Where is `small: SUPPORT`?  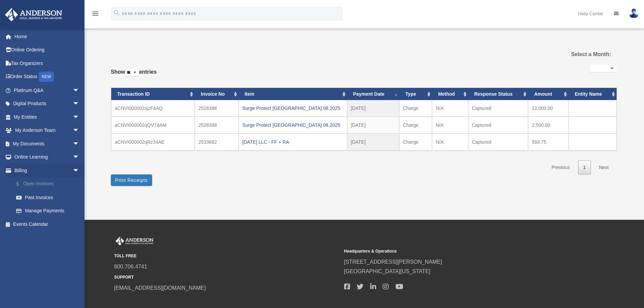 small: SUPPORT is located at coordinates (227, 277).